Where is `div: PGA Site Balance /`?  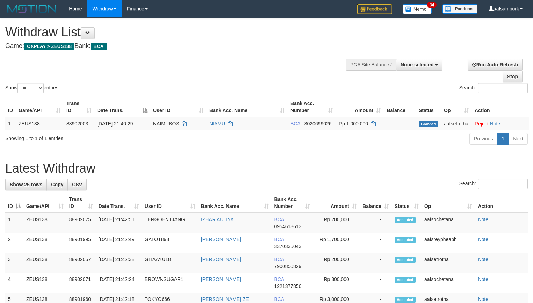 div: PGA Site Balance / is located at coordinates (371, 65).